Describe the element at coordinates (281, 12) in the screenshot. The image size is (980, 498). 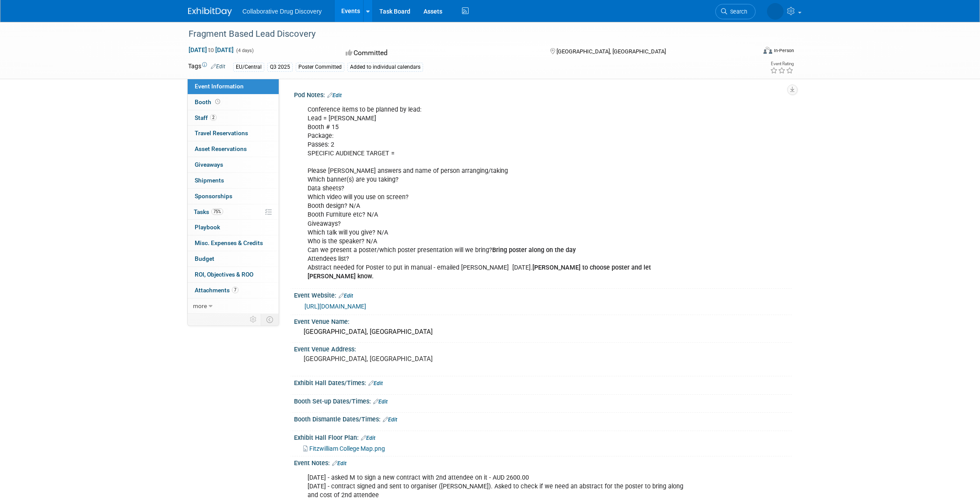
I see `span: Collaborative Drug Discovery` at that location.